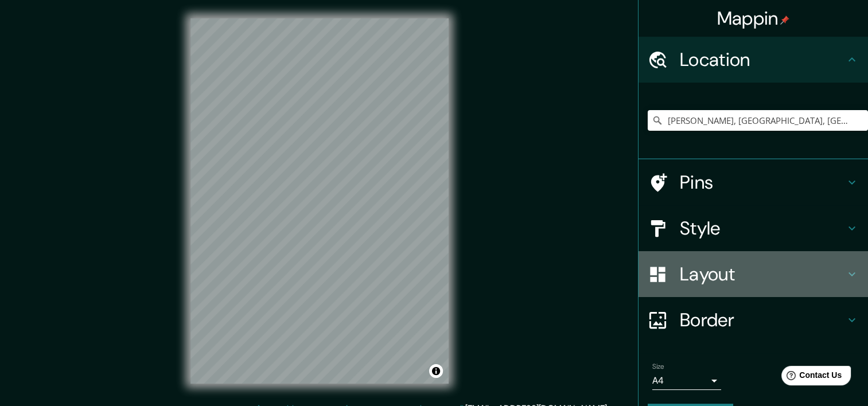 The width and height of the screenshot is (868, 406). What do you see at coordinates (753, 18) in the screenshot?
I see `h4: Mappin` at bounding box center [753, 18].